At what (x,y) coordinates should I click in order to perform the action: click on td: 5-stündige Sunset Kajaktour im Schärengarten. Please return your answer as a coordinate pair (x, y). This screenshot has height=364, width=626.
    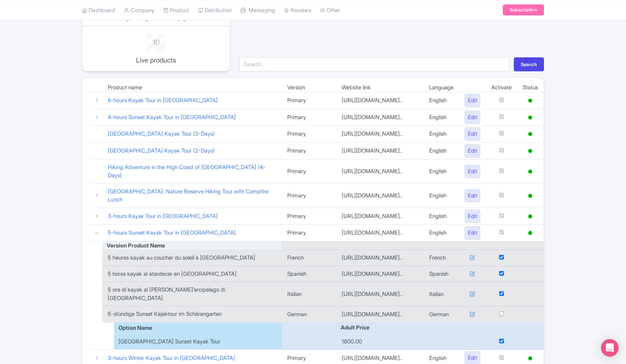
    Looking at the image, I should click on (192, 314).